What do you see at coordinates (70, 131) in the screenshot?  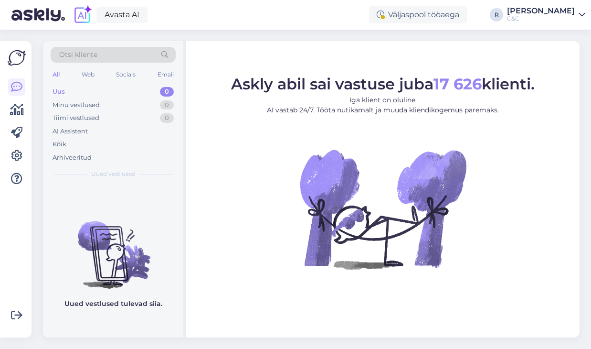 I see `div: AI Assistent` at bounding box center [70, 131].